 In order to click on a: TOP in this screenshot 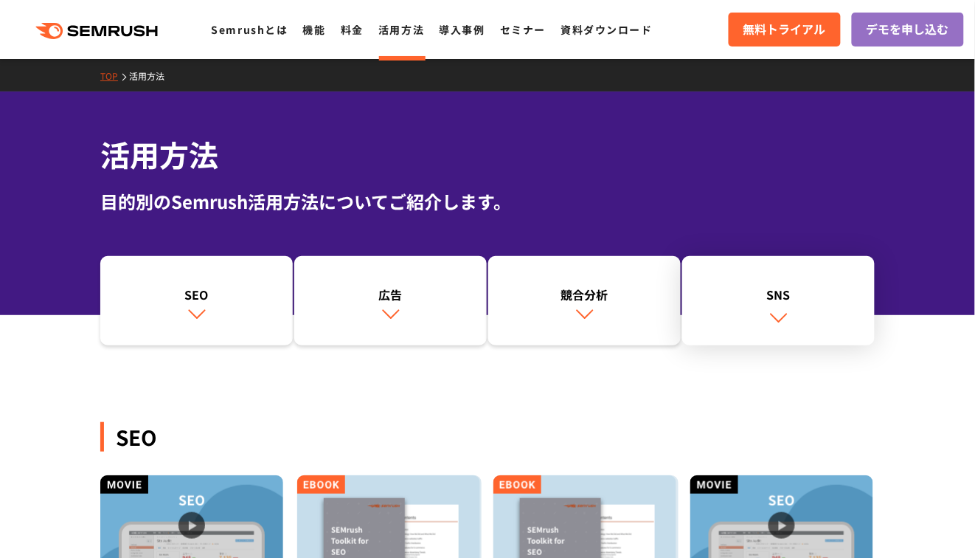, I will do `click(114, 75)`.